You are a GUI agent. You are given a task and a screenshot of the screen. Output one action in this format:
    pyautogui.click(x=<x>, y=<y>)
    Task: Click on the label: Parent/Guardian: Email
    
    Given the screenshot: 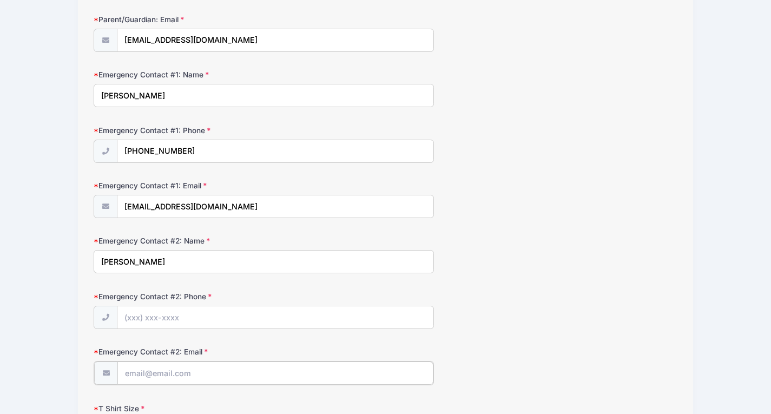 What is the action you would take?
    pyautogui.click(x=191, y=19)
    